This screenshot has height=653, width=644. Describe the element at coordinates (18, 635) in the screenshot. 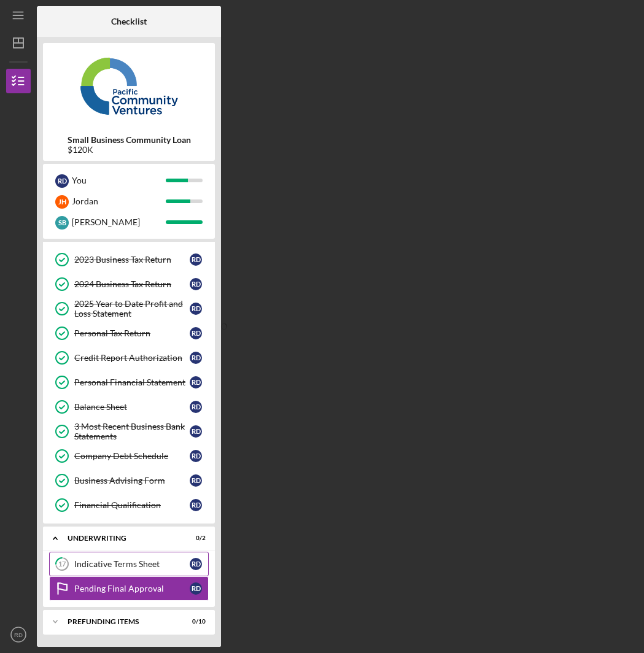

I see `button: RD` at that location.